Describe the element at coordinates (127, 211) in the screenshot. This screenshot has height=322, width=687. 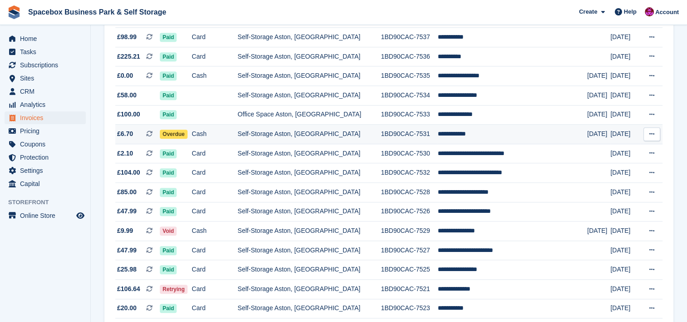
I see `span: £47.99` at that location.